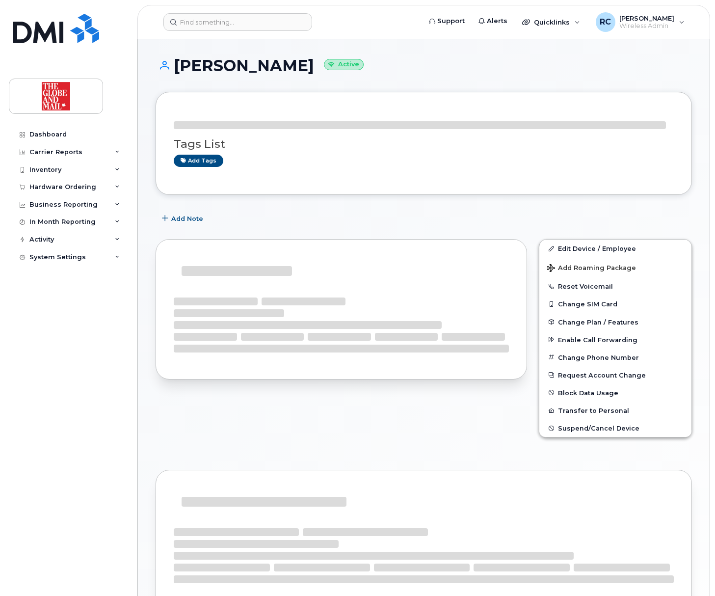 This screenshot has width=715, height=596. What do you see at coordinates (615, 428) in the screenshot?
I see `button: Suspend/Cancel Device` at bounding box center [615, 428].